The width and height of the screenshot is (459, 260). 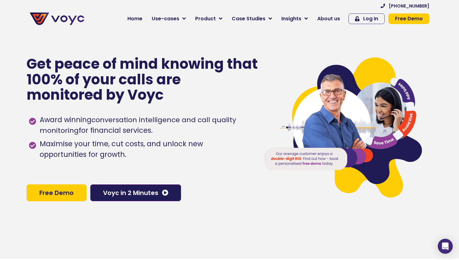 I want to click on span: Voyc in 2 Minutes, so click(x=130, y=193).